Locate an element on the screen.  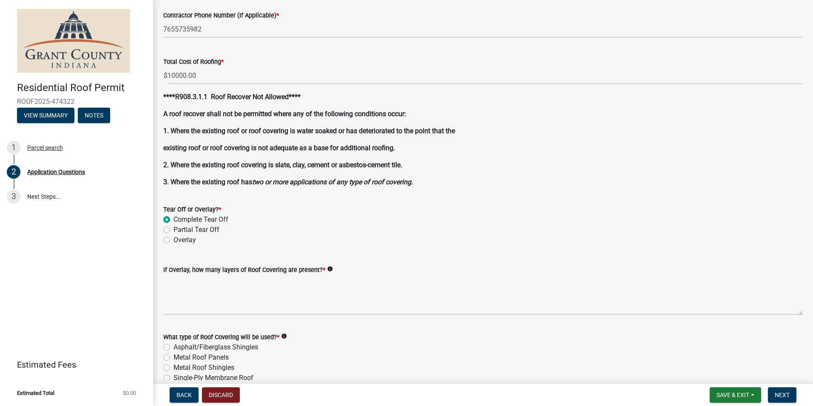
wm-modal-confirm: Summary is located at coordinates (46, 116).